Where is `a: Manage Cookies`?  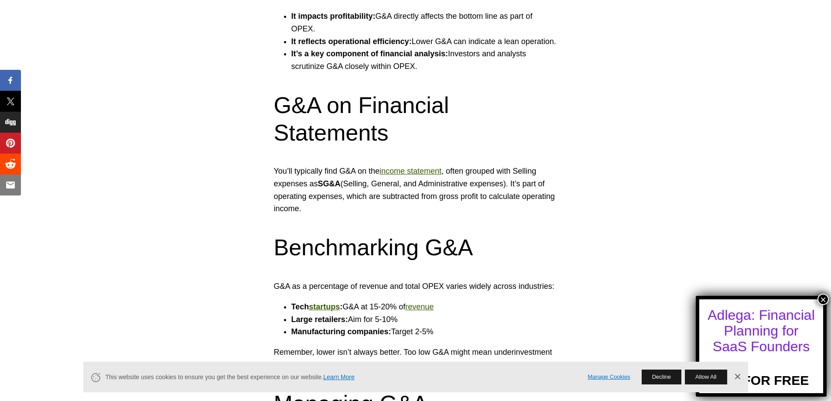
a: Manage Cookies is located at coordinates (609, 377).